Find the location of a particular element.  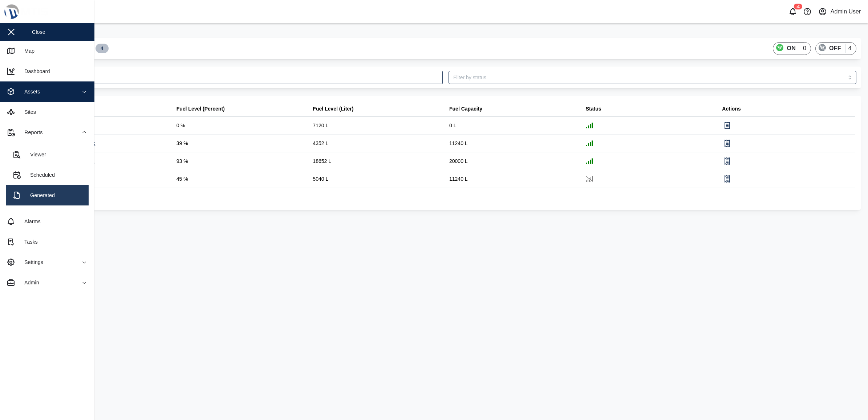

div: ON is located at coordinates (791, 48).